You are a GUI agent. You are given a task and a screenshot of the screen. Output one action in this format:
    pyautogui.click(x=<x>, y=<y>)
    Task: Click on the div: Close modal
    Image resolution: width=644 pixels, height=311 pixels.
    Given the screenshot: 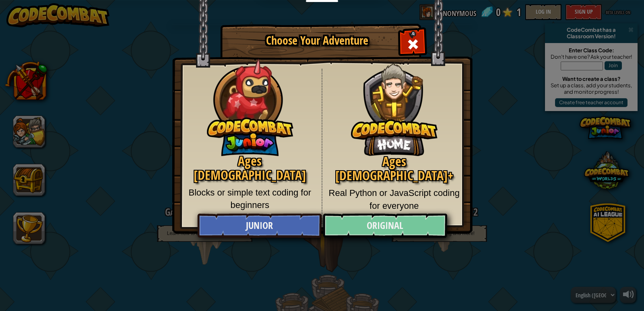 What is the action you would take?
    pyautogui.click(x=413, y=43)
    